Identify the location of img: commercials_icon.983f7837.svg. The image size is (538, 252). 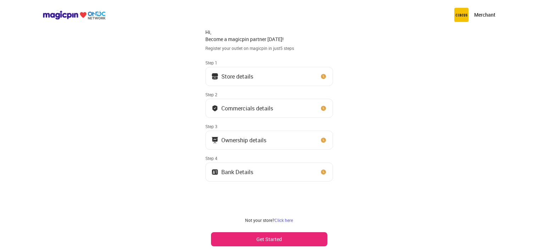
(215, 140).